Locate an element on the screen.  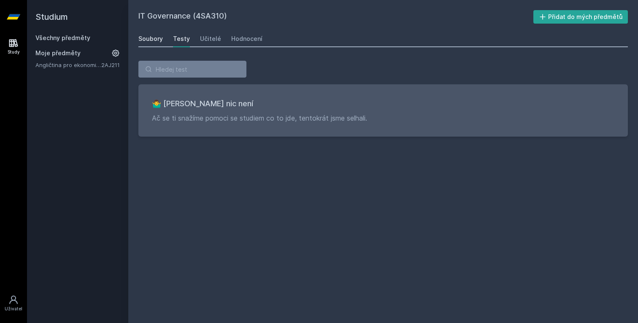
a: Uživatel is located at coordinates (14, 304).